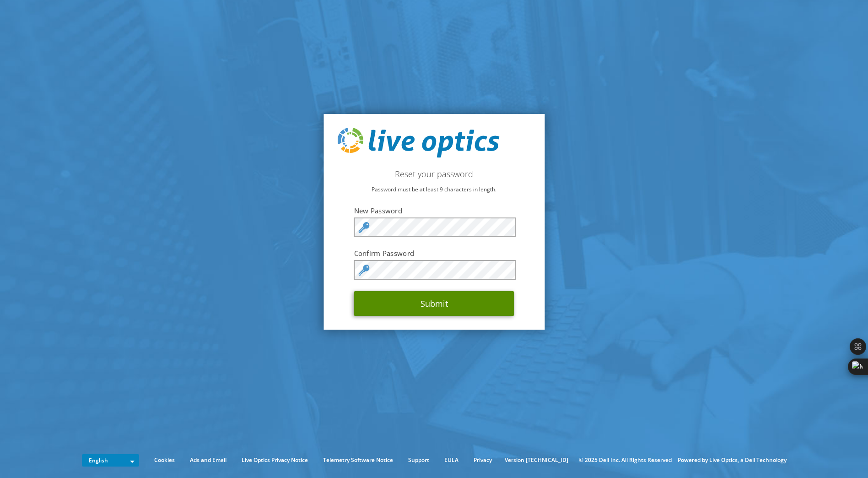 The width and height of the screenshot is (868, 478). I want to click on a: Ads and Email, so click(208, 460).